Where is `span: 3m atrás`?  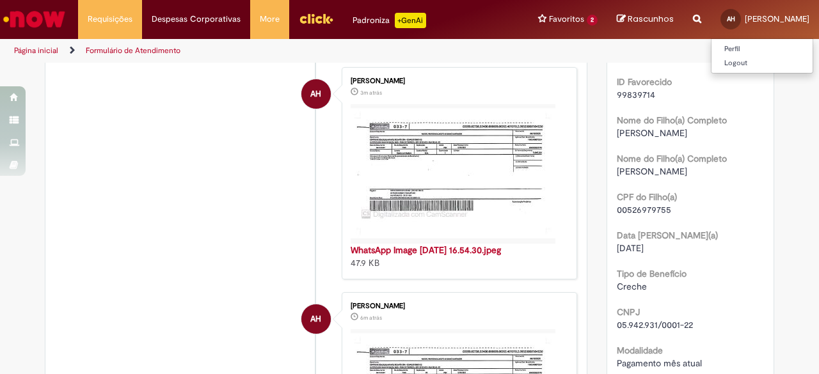 span: 3m atrás is located at coordinates (371, 93).